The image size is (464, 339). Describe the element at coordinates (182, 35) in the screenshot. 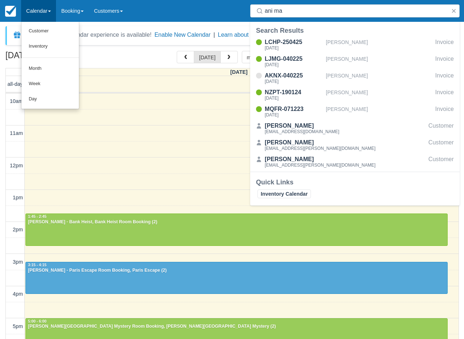

I see `button: Enable New Calendar` at that location.